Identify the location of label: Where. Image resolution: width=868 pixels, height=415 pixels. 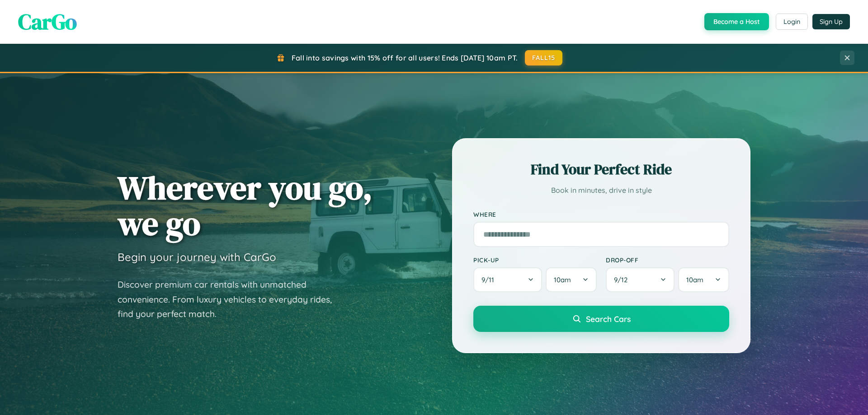
(601, 214).